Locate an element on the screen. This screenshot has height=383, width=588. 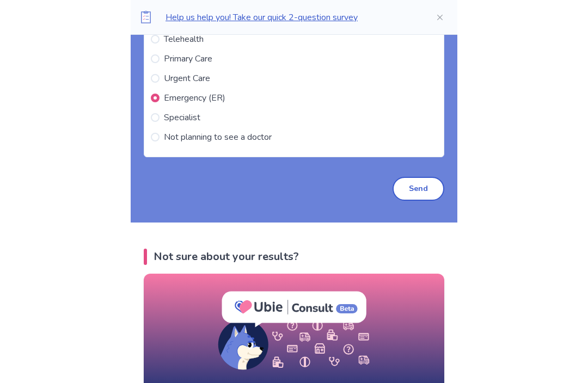
span: Primary Care is located at coordinates (188, 59).